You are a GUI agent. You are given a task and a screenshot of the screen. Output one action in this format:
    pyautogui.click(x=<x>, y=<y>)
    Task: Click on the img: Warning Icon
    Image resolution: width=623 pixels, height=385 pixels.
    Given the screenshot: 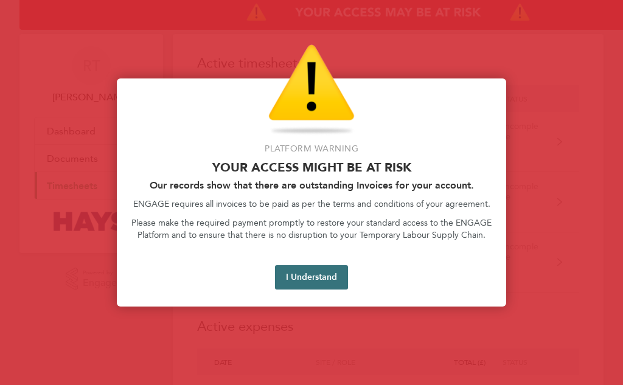 What is the action you would take?
    pyautogui.click(x=312, y=90)
    